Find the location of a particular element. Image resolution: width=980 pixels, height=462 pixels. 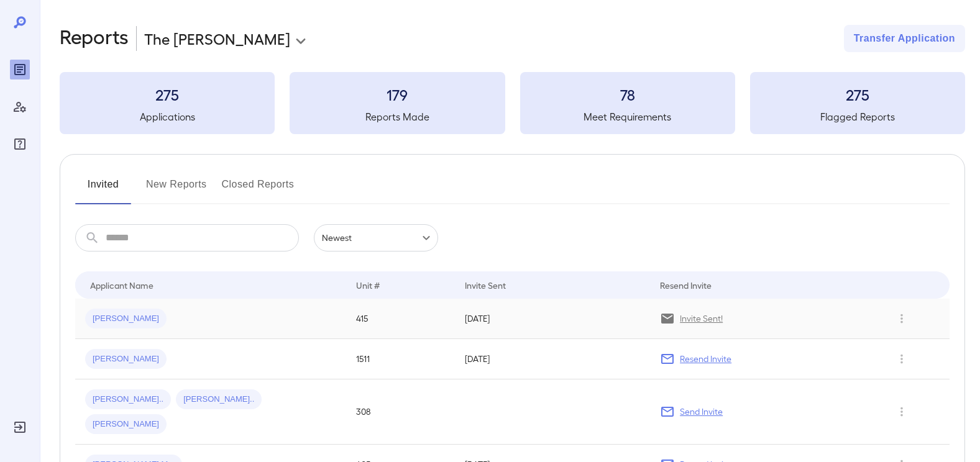

button: Closed Reports is located at coordinates (258, 190).